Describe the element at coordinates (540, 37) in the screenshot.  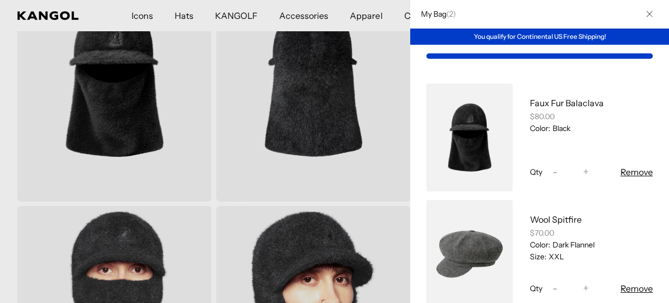
I see `div: You qualify for Continental US Free Shipping!` at that location.